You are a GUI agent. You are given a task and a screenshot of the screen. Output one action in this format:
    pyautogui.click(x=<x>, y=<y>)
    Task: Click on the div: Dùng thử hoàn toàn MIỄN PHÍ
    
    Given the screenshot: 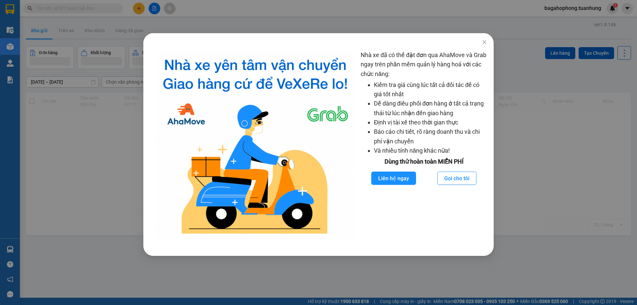 What is the action you would take?
    pyautogui.click(x=424, y=162)
    